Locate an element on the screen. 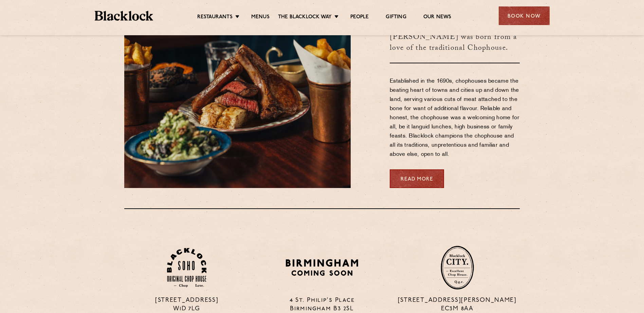 The height and width of the screenshot is (313, 644). a: The Blacklock Way is located at coordinates (305, 18).